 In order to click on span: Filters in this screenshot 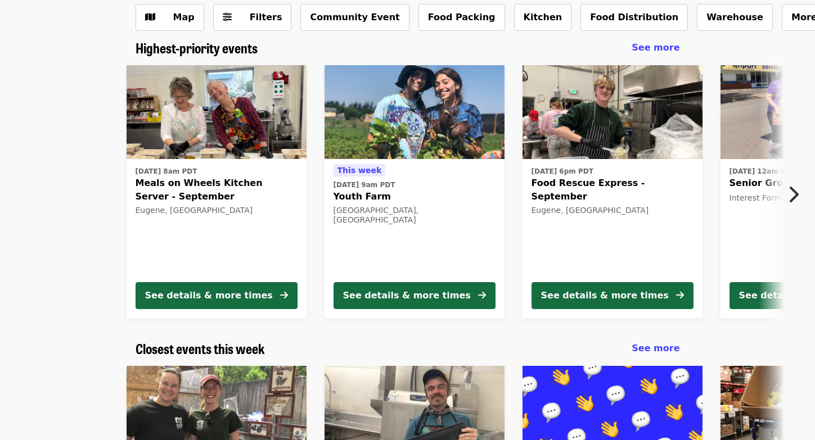, I will do `click(266, 17)`.